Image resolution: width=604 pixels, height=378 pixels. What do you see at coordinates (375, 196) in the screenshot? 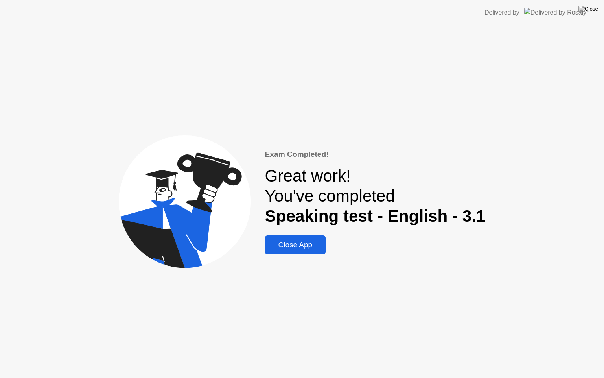
I see `div: Great work! You've completed` at bounding box center [375, 196].